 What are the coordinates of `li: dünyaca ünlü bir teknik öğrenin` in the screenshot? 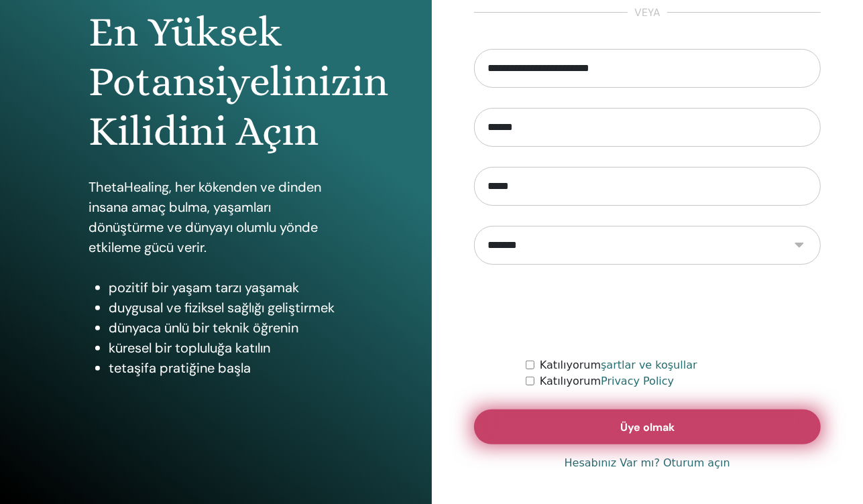 It's located at (225, 328).